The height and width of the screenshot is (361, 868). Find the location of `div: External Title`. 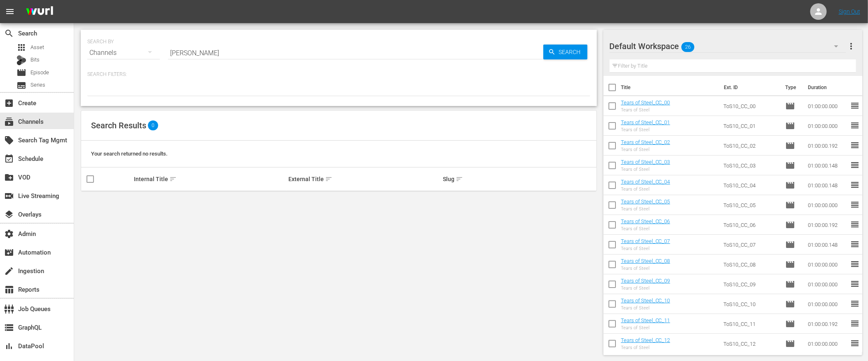

div: External Title is located at coordinates (364, 179).